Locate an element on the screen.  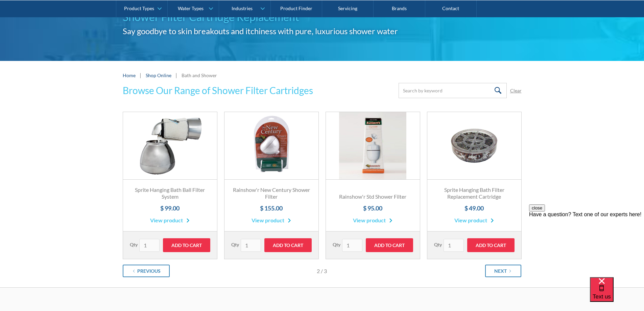
div: Industries is located at coordinates (242, 8).